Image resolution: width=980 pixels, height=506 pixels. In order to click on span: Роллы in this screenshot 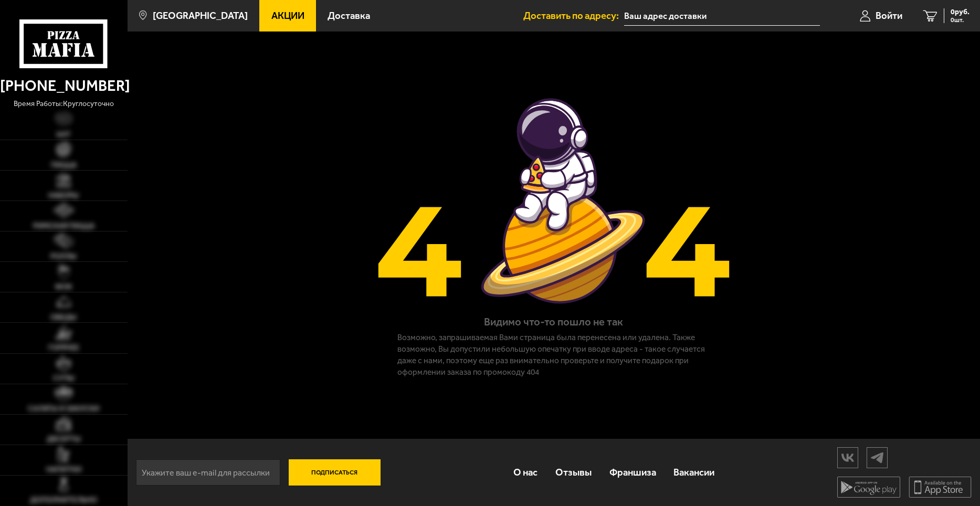, I will do `click(63, 256)`.